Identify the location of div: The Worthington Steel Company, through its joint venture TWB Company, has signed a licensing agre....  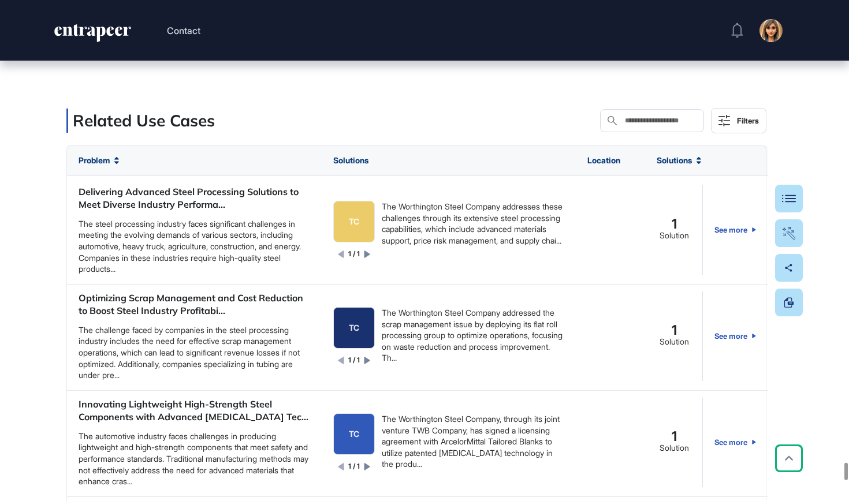
(473, 442).